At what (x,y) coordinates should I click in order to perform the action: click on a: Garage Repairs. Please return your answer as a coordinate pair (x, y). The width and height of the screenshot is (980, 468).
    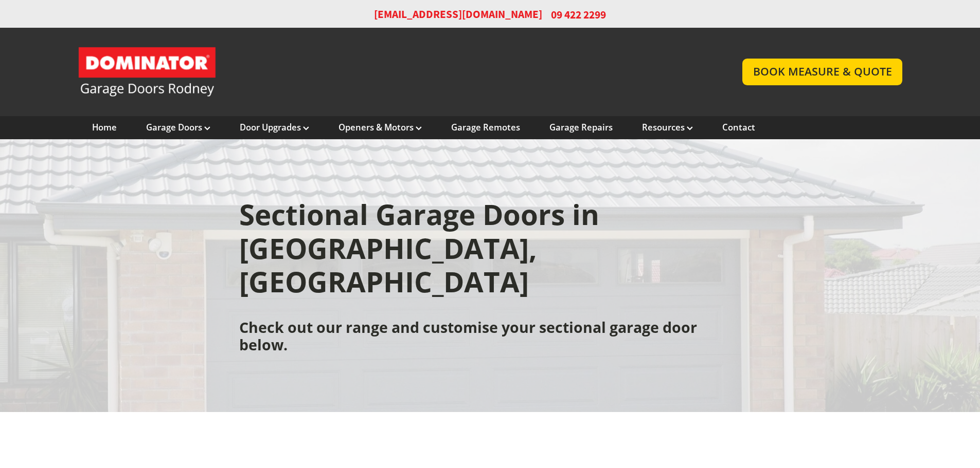
    Looking at the image, I should click on (581, 128).